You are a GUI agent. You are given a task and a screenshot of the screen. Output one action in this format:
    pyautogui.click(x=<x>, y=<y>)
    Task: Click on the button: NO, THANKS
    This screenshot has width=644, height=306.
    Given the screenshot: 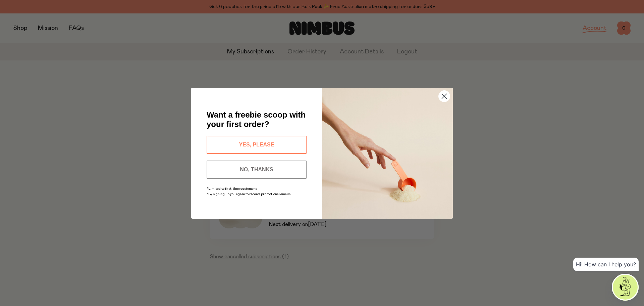 What is the action you would take?
    pyautogui.click(x=257, y=170)
    